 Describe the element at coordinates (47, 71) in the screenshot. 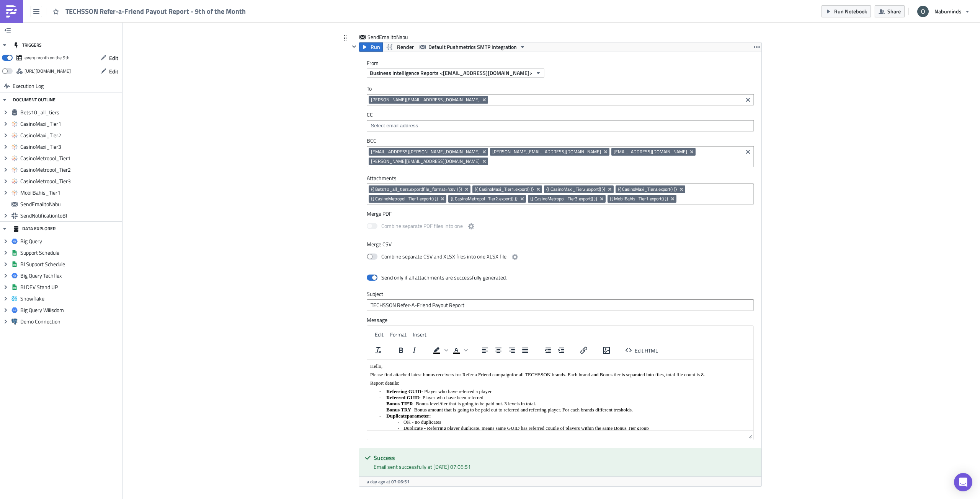

I see `div: https://pushmetrics.io/api/v1/report/Ynr1yvvrp2/webhook?token=42689e9b15f54e94b1bcf0164acd10cb` at that location.